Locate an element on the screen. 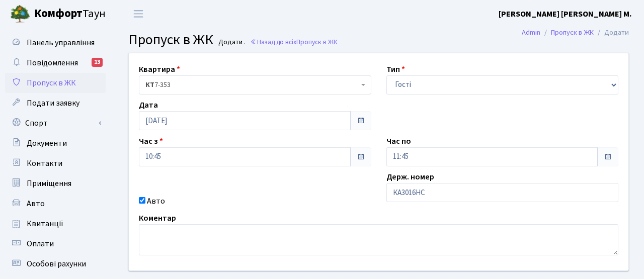 The width and height of the screenshot is (644, 279). span: Оплати is located at coordinates (40, 244).